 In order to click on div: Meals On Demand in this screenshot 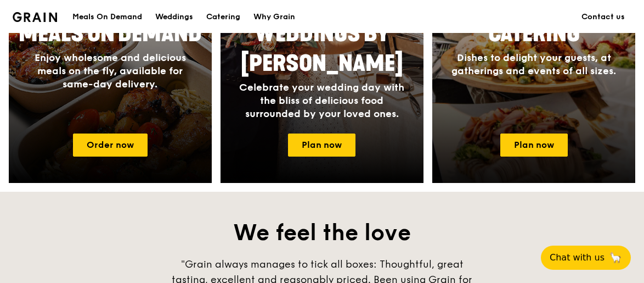, I will do `click(107, 17)`.